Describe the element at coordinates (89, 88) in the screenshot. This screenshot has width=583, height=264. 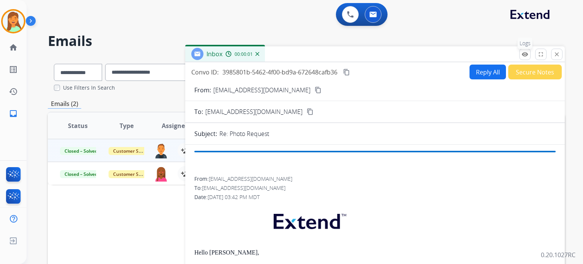
I see `label: Use Filters In Search` at that location.